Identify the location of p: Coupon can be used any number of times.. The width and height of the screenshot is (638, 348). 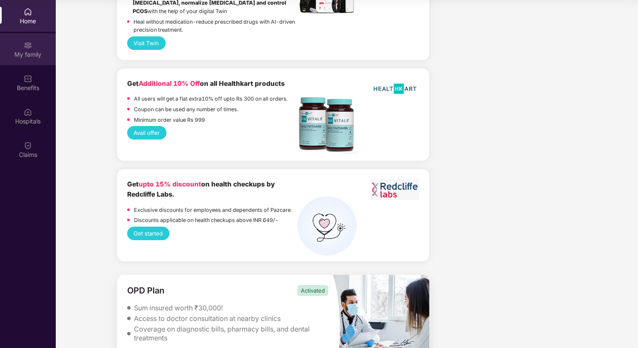
(186, 109).